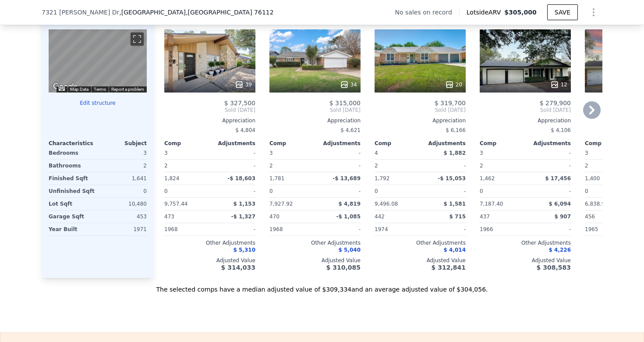 Image resolution: width=644 pixels, height=342 pixels. Describe the element at coordinates (98, 103) in the screenshot. I see `button: Edit structure` at that location.